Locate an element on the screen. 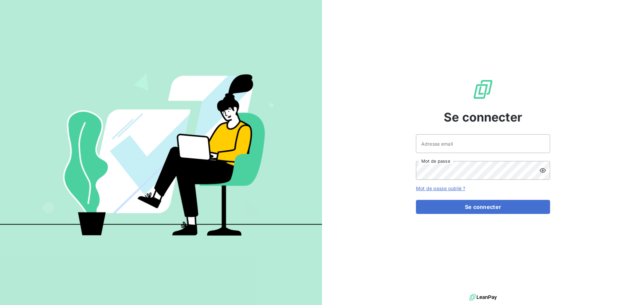  button: Se connecter is located at coordinates (483, 207).